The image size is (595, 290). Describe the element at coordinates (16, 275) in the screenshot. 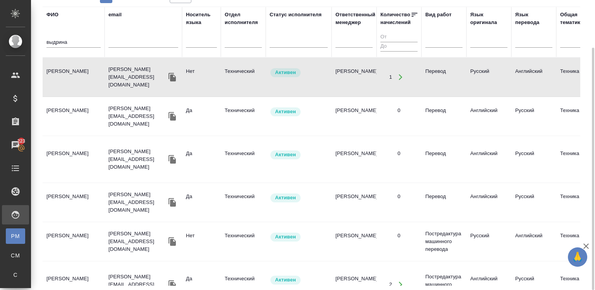

I see `a: С` at that location.